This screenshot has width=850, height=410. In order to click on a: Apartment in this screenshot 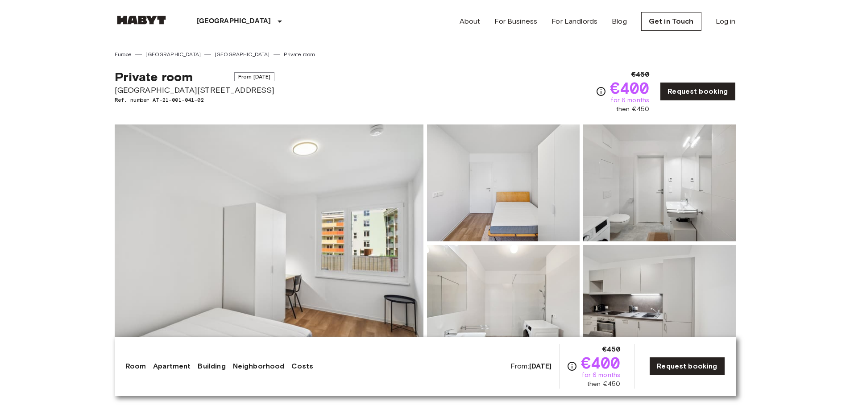, I will do `click(172, 366)`.